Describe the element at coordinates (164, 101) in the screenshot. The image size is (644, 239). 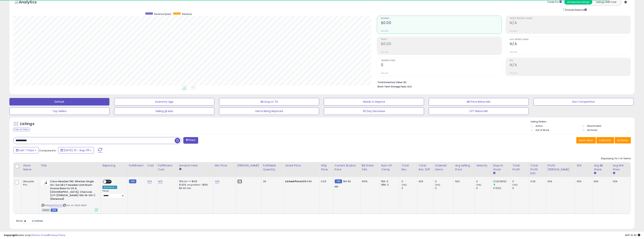
I see `button: Inventory Age` at that location.